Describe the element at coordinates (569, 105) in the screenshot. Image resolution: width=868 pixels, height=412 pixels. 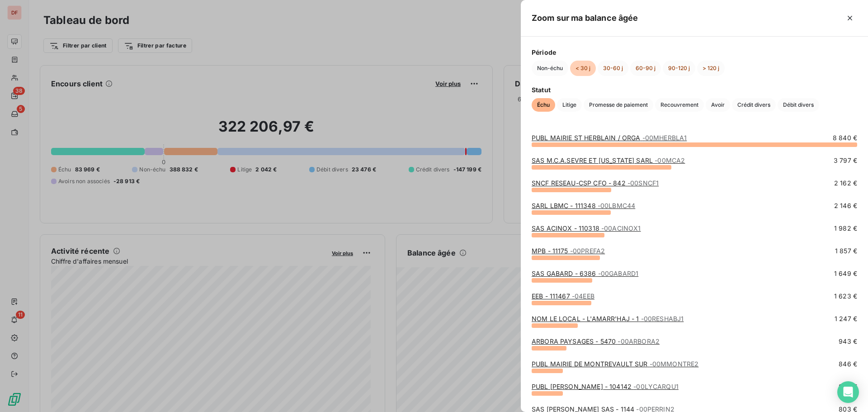
I see `button: Litige` at that location.